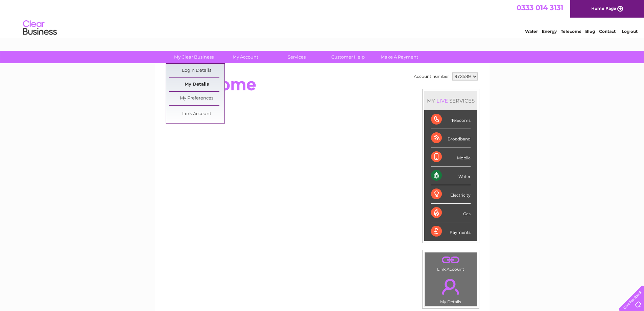  Describe the element at coordinates (450, 232) in the screenshot. I see `div: Payments` at that location.